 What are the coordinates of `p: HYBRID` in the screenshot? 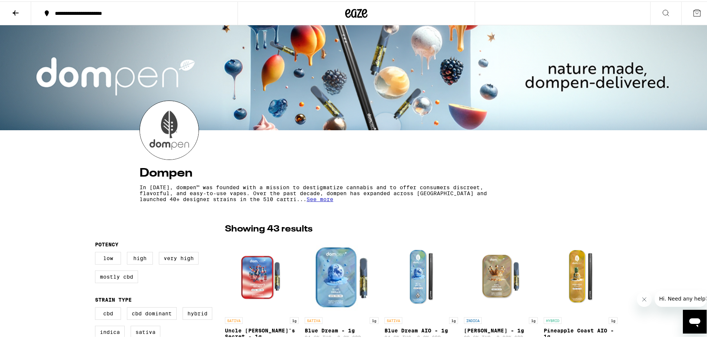 It's located at (553, 319).